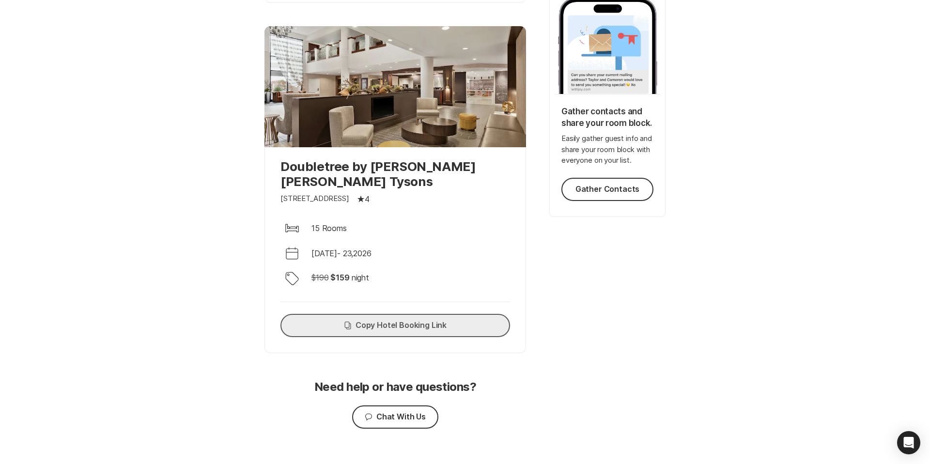  I want to click on p: 4, so click(367, 199).